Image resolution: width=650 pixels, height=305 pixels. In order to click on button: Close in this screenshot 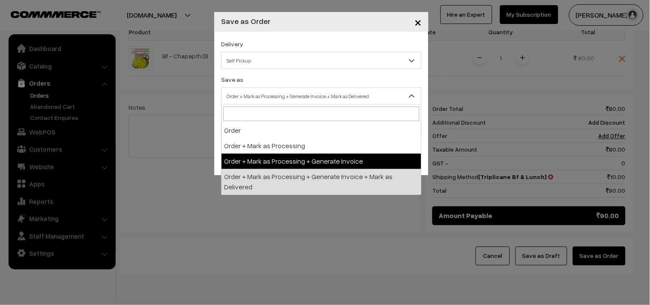, I will do `click(418, 22)`.